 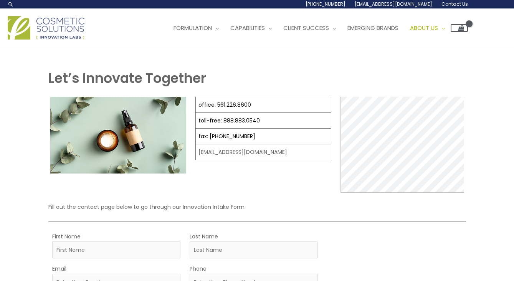 What do you see at coordinates (309, 28) in the screenshot?
I see `a: Client Success` at bounding box center [309, 28].